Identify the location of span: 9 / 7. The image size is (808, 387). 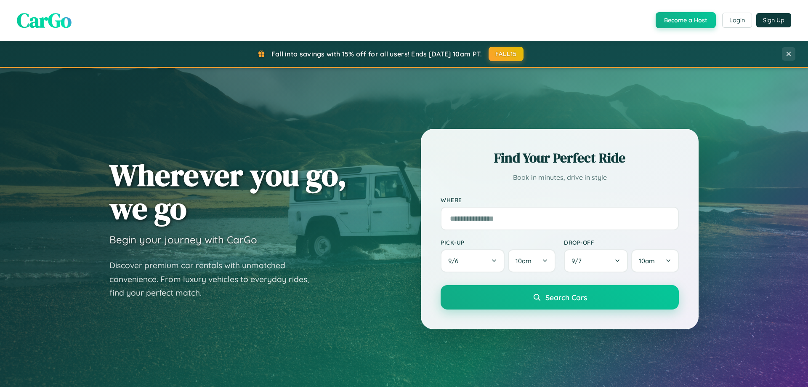
(578, 260).